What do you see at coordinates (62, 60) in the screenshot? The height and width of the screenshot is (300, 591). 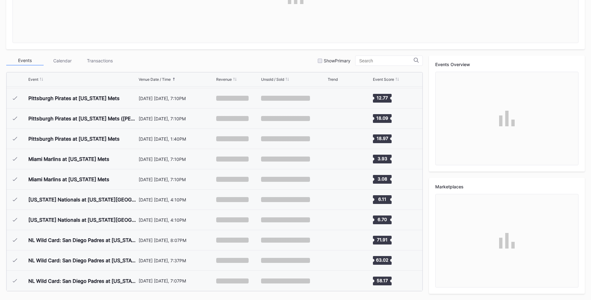 I see `div: Calendar` at bounding box center [62, 60].